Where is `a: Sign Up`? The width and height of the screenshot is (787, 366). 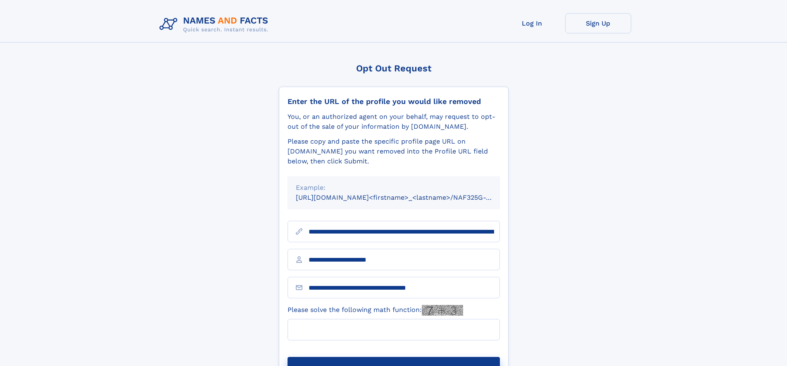
a: Sign Up is located at coordinates (598, 23).